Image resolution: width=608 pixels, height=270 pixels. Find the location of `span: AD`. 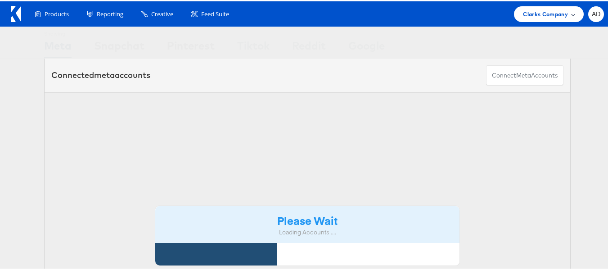

span: AD is located at coordinates (596, 13).